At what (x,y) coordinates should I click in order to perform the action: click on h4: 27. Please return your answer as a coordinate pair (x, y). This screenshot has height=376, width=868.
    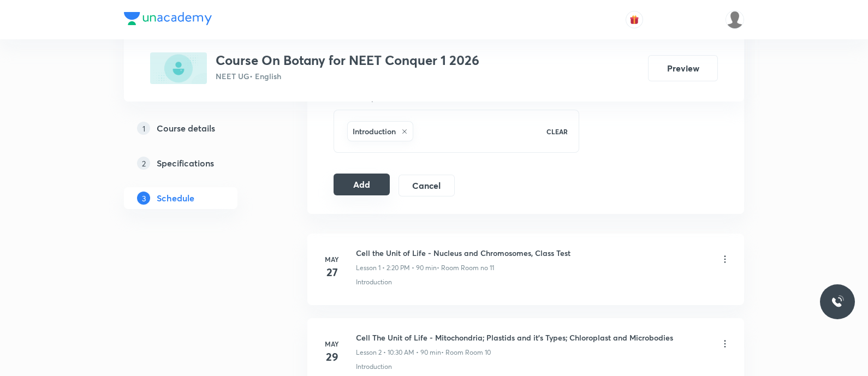
    Looking at the image, I should click on (332, 273).